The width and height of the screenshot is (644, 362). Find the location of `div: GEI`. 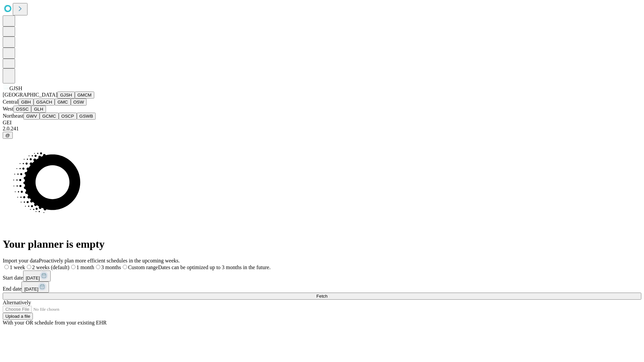

div: GEI is located at coordinates (322, 123).